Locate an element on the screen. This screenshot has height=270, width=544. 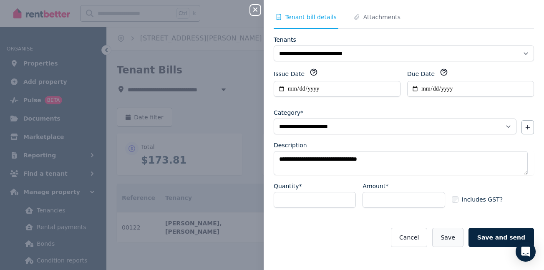
label: Description is located at coordinates (290, 145).